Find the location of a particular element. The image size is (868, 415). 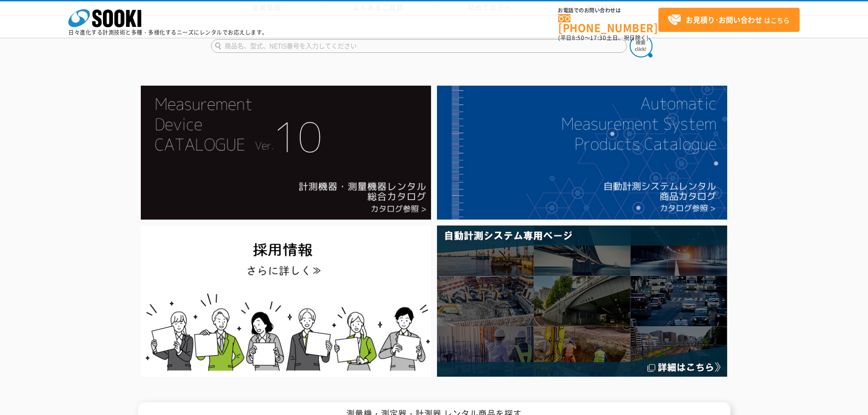

strong: お見積り･お問い合わせ is located at coordinates (724, 20).